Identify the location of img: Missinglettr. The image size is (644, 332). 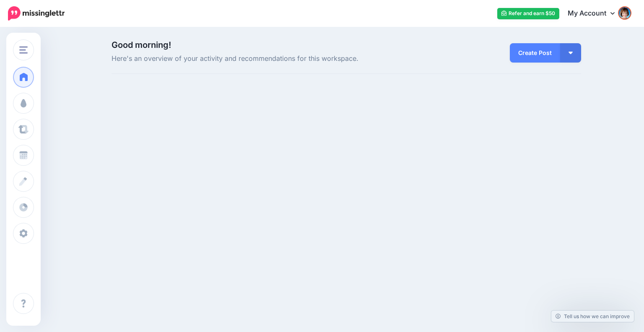
(36, 14).